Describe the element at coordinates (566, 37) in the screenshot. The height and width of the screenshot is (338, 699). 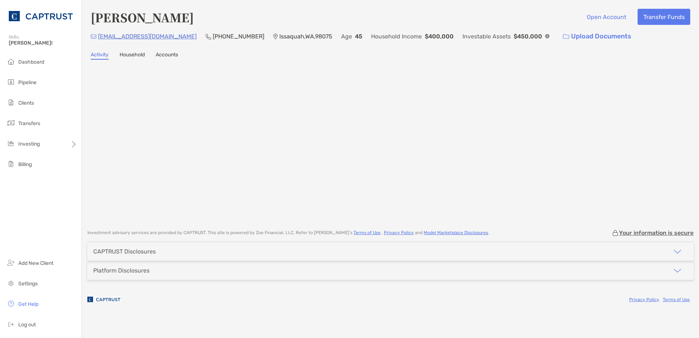
I see `img: button icon` at that location.